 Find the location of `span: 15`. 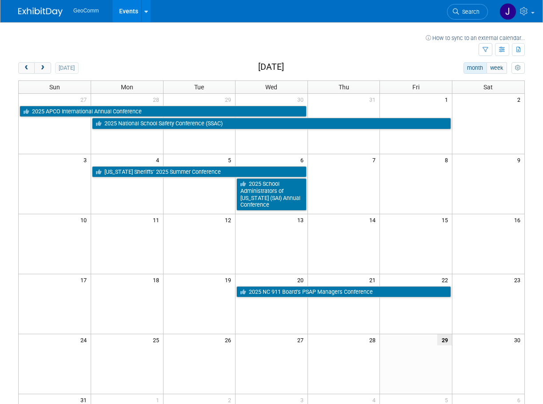

span: 15 is located at coordinates (446, 219).